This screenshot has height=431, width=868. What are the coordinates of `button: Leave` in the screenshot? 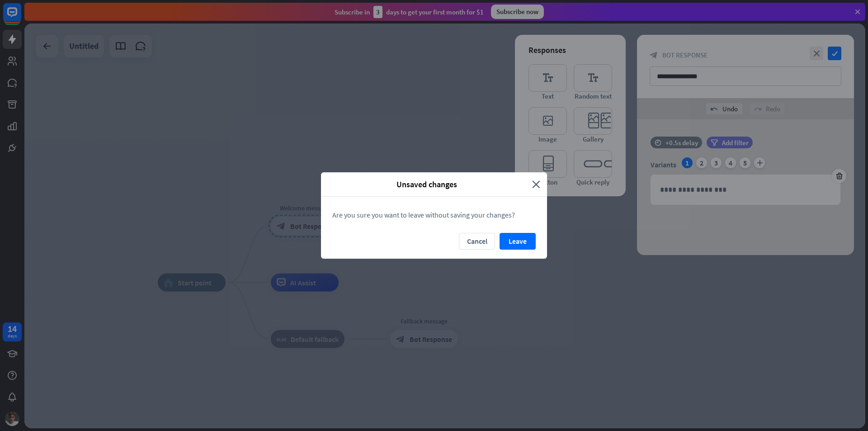 It's located at (517, 241).